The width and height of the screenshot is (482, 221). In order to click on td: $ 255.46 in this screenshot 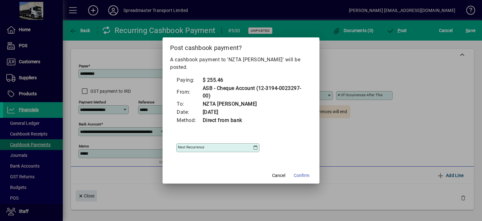, I will do `click(254, 80)`.